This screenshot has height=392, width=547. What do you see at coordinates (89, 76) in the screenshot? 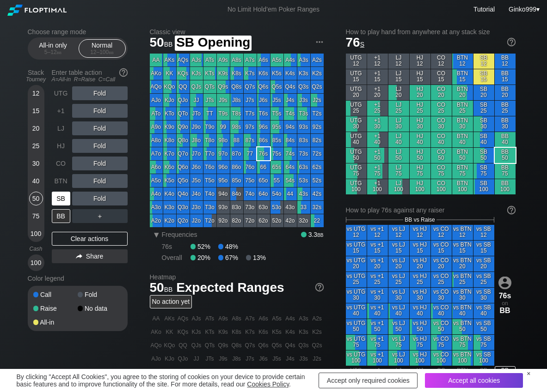
I see `div: Enter table action` at bounding box center [89, 76].